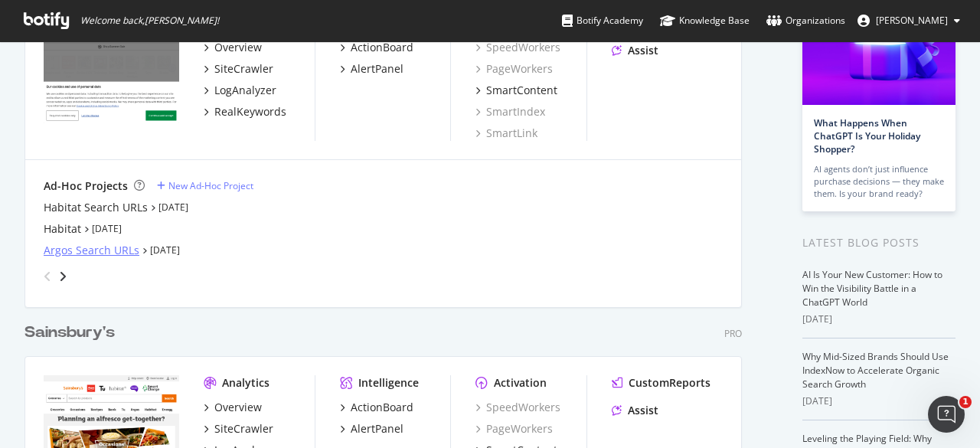  Describe the element at coordinates (879, 243) in the screenshot. I see `div: Latest Blog Posts` at that location.